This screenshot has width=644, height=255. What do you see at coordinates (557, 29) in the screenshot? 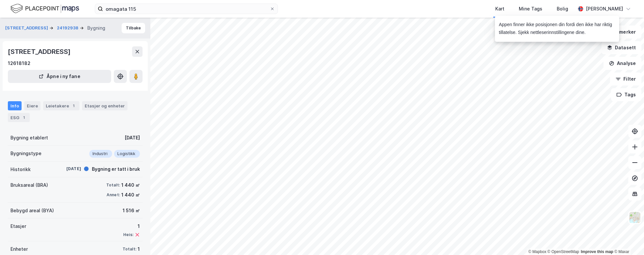
I see `div: Appen finner ikke posisjonen din fordi den ikke har riktig tillatelse. Sjekk nettleserinnstilling...` at bounding box center [557, 29].